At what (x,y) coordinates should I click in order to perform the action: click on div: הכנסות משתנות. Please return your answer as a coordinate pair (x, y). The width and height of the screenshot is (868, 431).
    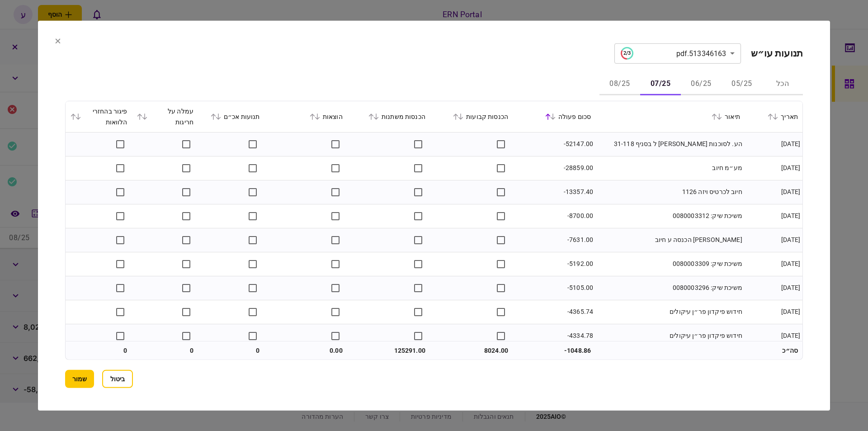
    Looking at the image, I should click on (388, 116).